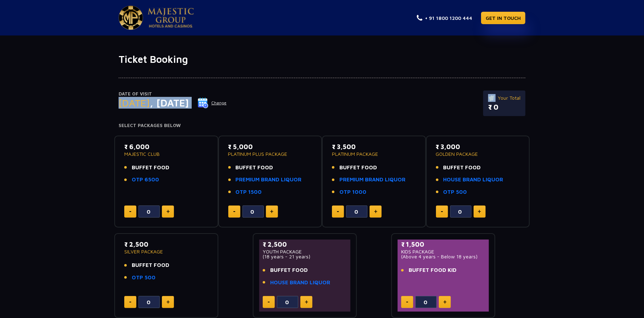  Describe the element at coordinates (478, 147) in the screenshot. I see `p: ₹ 3,000` at that location.